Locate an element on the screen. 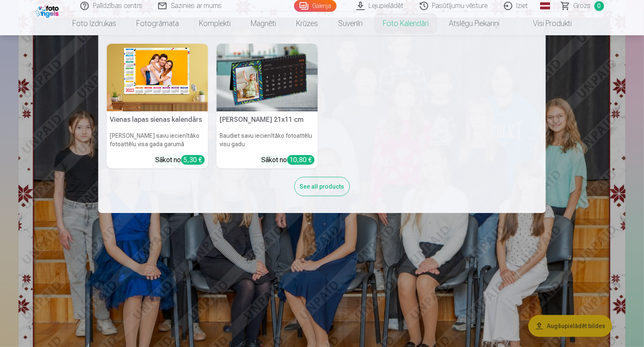 The width and height of the screenshot is (644, 347). a: Atslēgu piekariņi is located at coordinates (474, 23).